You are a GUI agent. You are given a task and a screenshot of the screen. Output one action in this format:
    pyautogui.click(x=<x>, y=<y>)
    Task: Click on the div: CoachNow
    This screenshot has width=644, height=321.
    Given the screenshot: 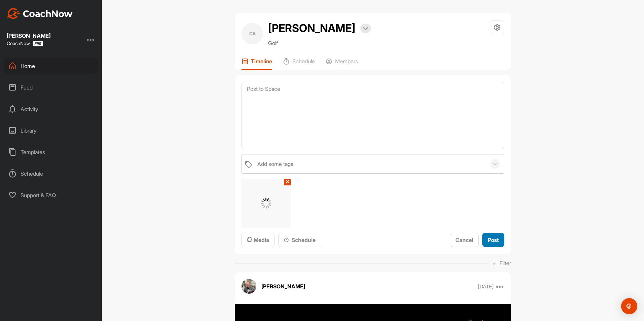 What is the action you would take?
    pyautogui.click(x=25, y=43)
    